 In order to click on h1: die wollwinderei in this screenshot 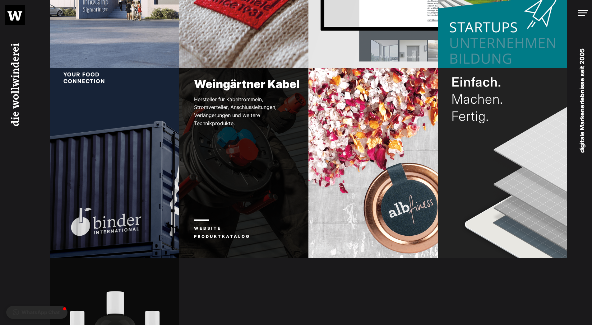, I will do `click(17, 85)`.